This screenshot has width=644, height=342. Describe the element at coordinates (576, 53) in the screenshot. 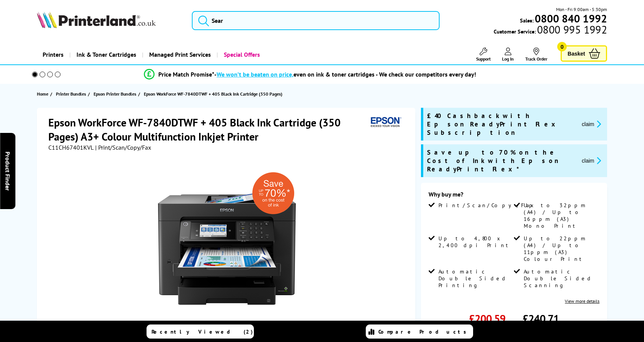

I see `span: Basket` at that location.